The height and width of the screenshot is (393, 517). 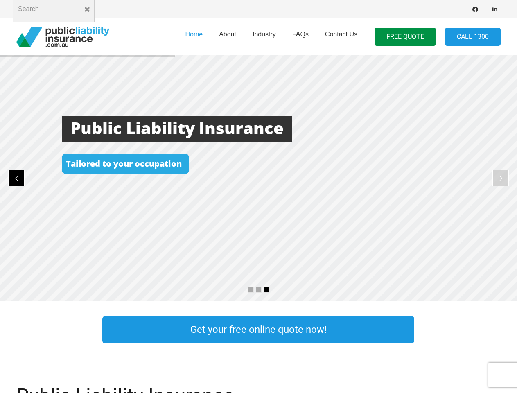 I want to click on span: Home, so click(x=194, y=34).